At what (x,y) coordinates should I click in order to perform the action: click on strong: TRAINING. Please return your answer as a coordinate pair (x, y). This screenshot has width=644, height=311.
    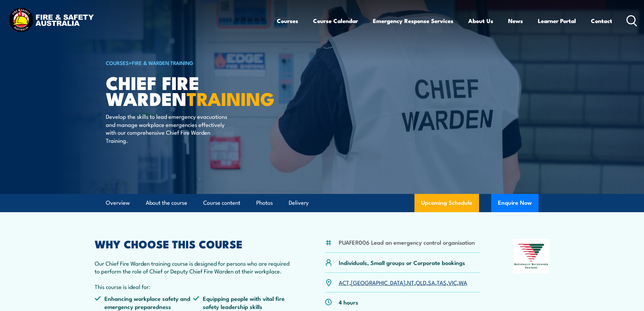
    Looking at the image, I should click on (230, 97).